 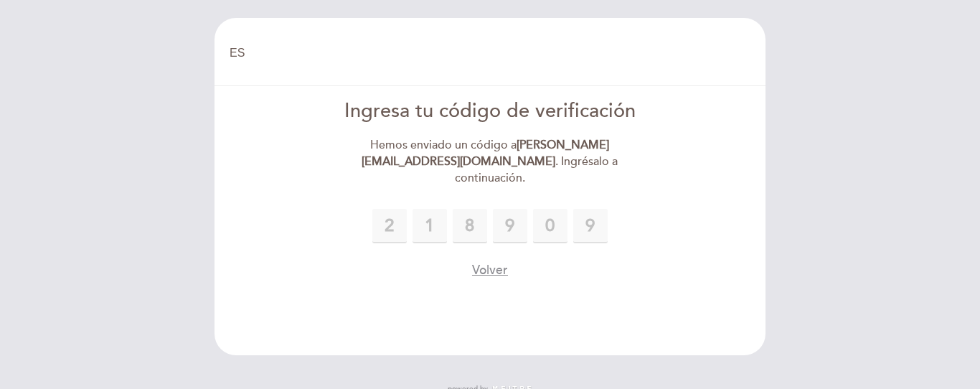 What do you see at coordinates (490, 111) in the screenshot?
I see `div: Ingresa tu código de verificación` at bounding box center [490, 111].